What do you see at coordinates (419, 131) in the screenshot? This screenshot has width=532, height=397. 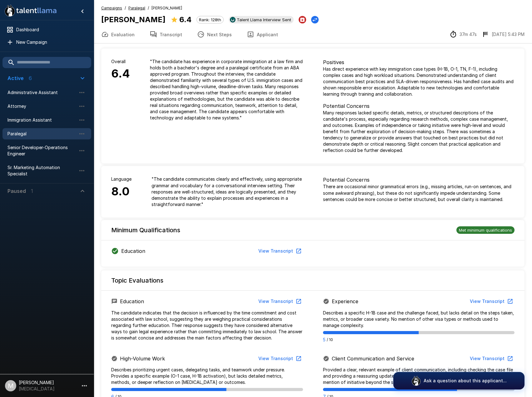 I see `p: Many responses lacked specific details, metrics, or structured descriptions of the candidate's pr...` at bounding box center [419, 131].